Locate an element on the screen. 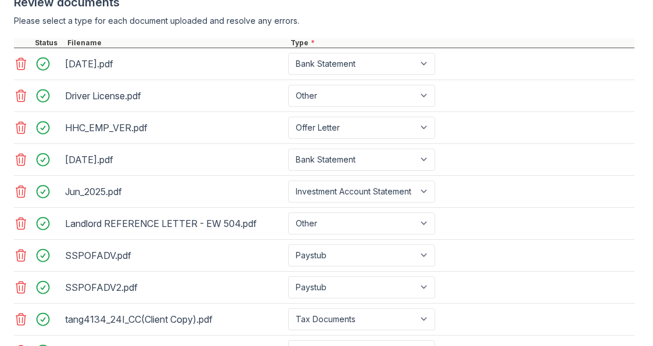 The image size is (653, 346). div: Status is located at coordinates (49, 43).